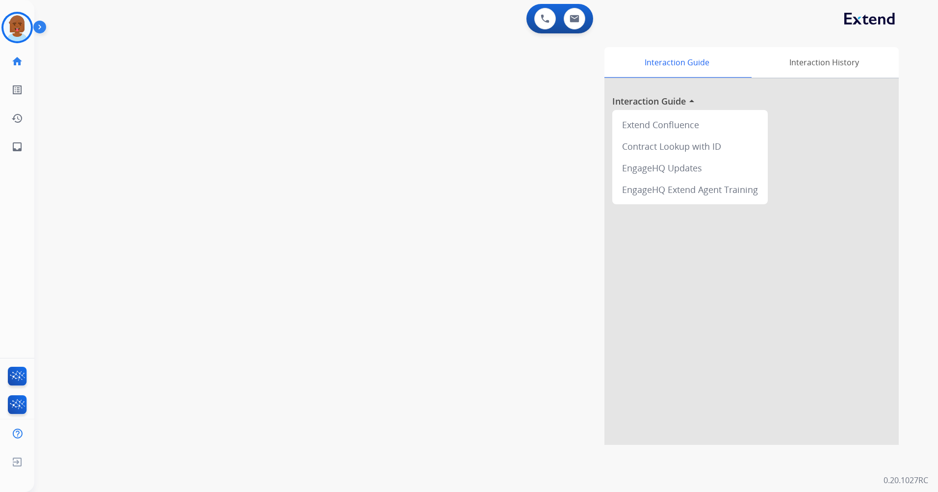 The width and height of the screenshot is (938, 492). I want to click on div: Interaction History, so click(824, 62).